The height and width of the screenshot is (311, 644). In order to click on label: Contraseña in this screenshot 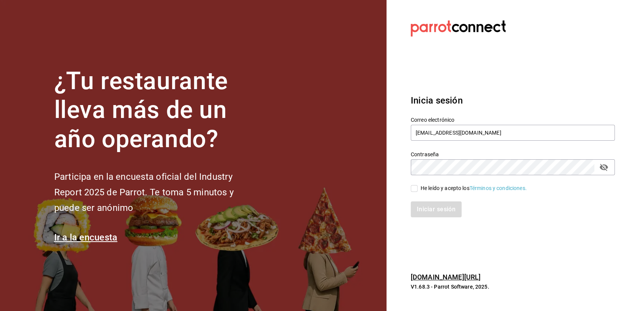, I will do `click(512, 154)`.